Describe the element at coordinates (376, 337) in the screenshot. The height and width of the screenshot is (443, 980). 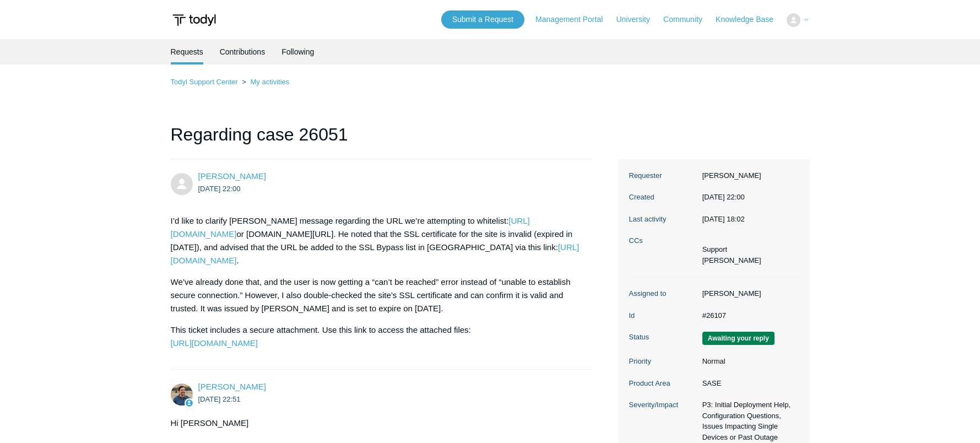
I see `p: This ticket includes a secure attachment. Use this link to access the attached files:` at that location.